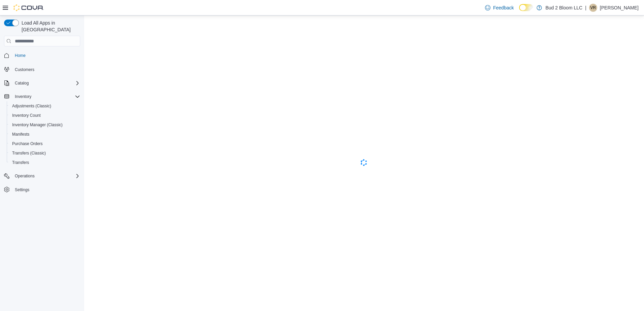  Describe the element at coordinates (31, 106) in the screenshot. I see `a: Adjustments (Classic)` at that location.